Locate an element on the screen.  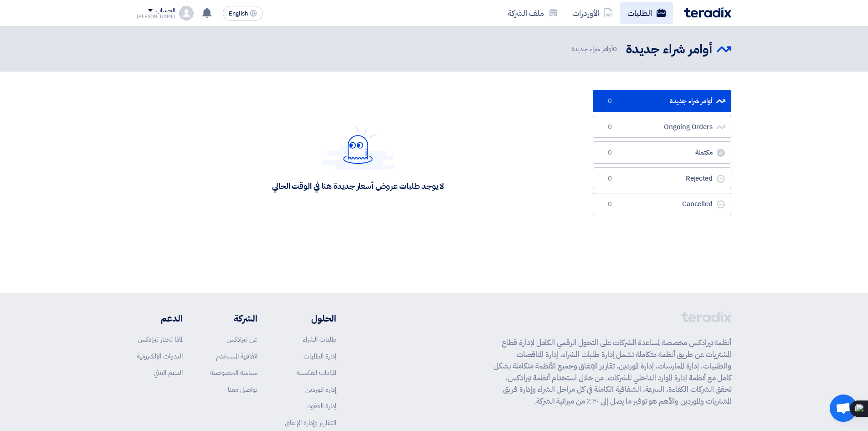
div: دردشة مفتوحة is located at coordinates (844, 408).